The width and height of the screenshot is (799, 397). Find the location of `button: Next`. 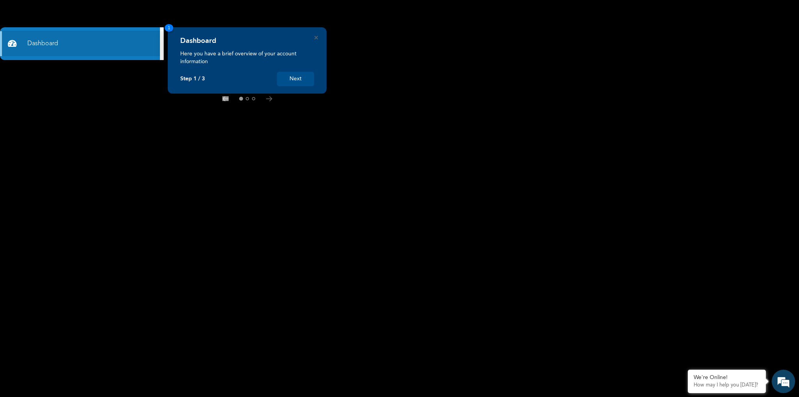

button: Next is located at coordinates (295, 79).